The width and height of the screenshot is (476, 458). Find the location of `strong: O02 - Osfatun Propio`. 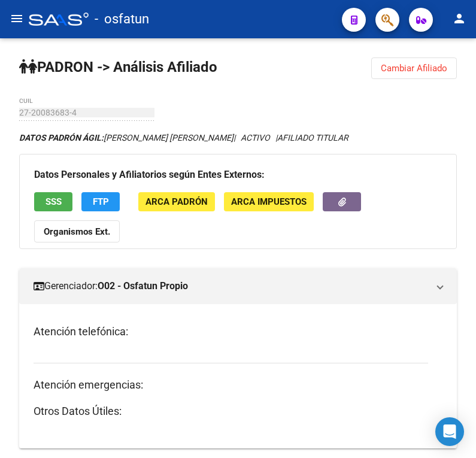

strong: O02 - Osfatun Propio is located at coordinates (143, 286).